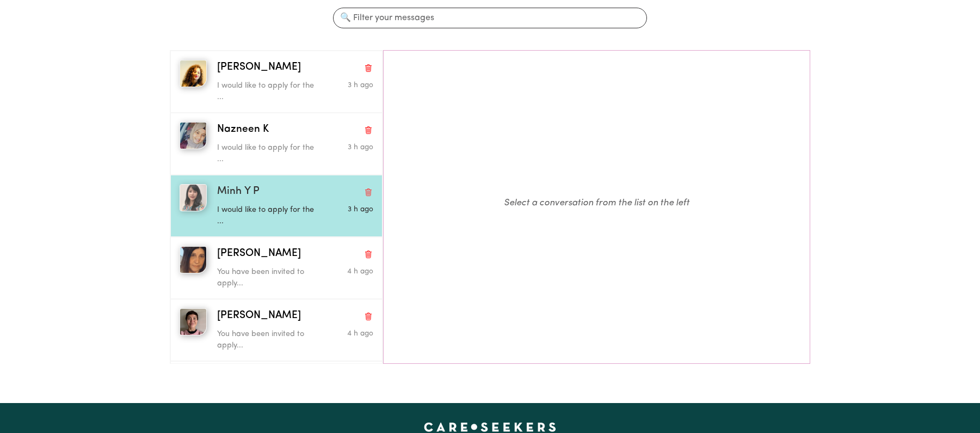  What do you see at coordinates (596, 203) in the screenshot?
I see `em: Select a conversation from the list on the left` at bounding box center [596, 203].